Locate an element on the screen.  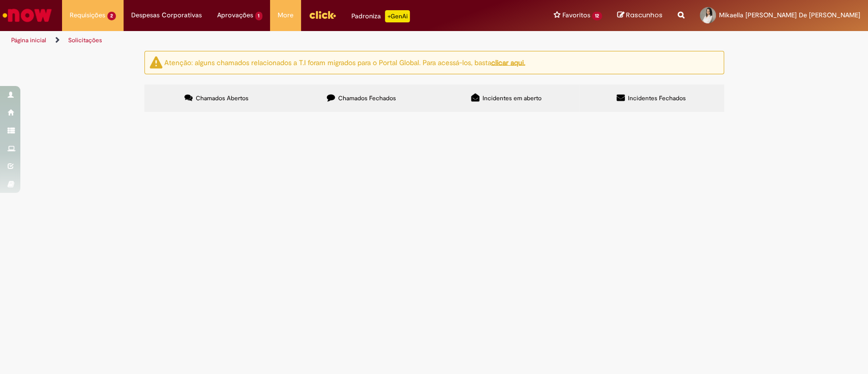
span: Incidentes Fechados is located at coordinates (657, 98).